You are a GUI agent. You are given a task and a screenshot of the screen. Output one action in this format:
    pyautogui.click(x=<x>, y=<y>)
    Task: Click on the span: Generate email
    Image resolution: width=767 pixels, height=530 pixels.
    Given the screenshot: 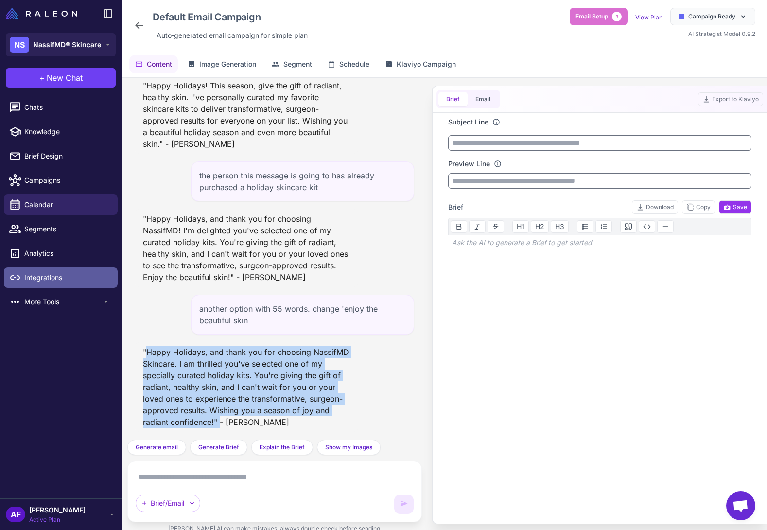 What is the action you would take?
    pyautogui.click(x=157, y=447)
    